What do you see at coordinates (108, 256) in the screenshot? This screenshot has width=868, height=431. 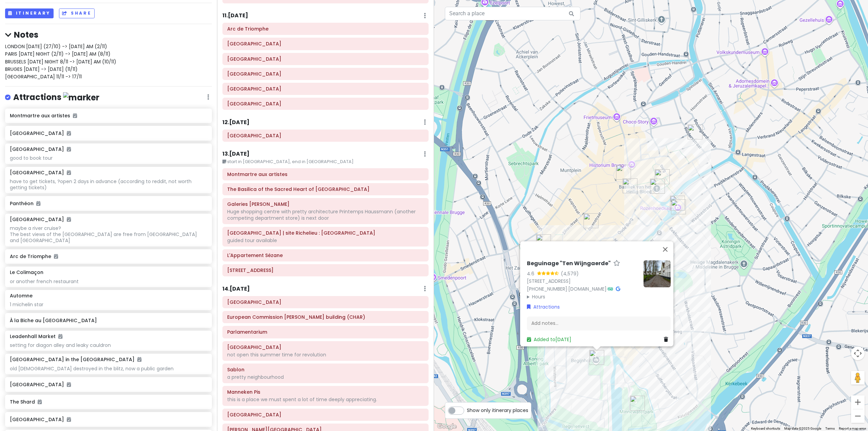 I see `h6: Arc de Triomphe` at bounding box center [108, 256].